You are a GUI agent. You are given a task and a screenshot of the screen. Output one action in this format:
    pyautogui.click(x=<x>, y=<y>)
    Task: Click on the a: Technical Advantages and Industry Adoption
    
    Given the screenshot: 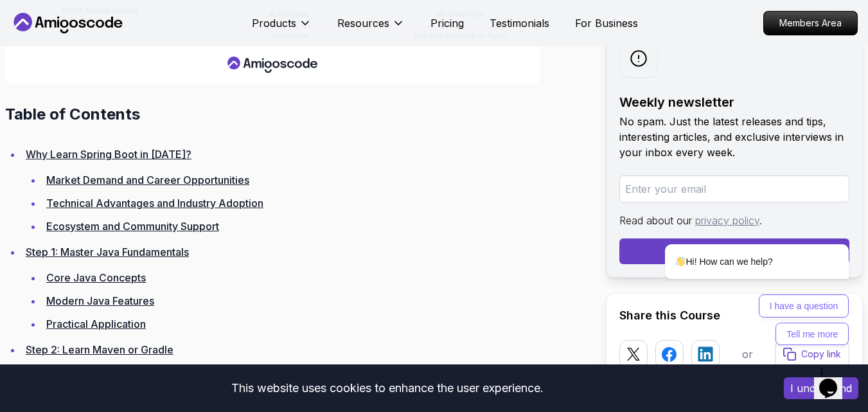 What is the action you would take?
    pyautogui.click(x=155, y=203)
    